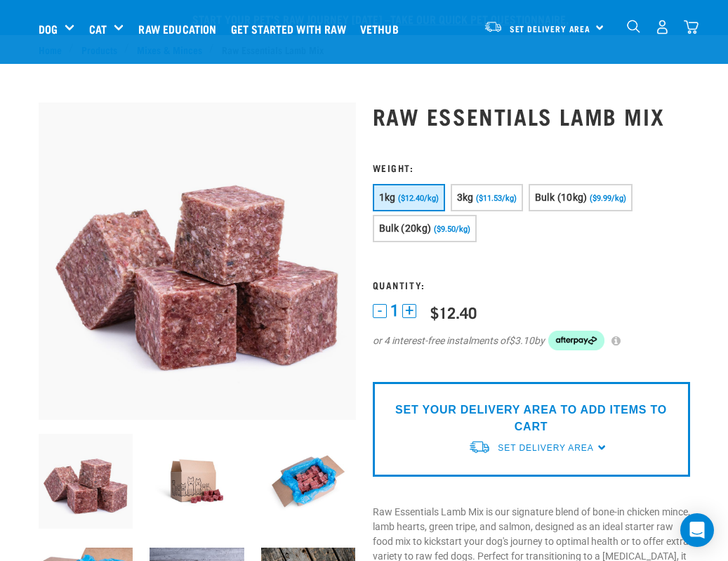 The image size is (728, 561). I want to click on h1: Raw Essentials Lamb Mix, so click(531, 115).